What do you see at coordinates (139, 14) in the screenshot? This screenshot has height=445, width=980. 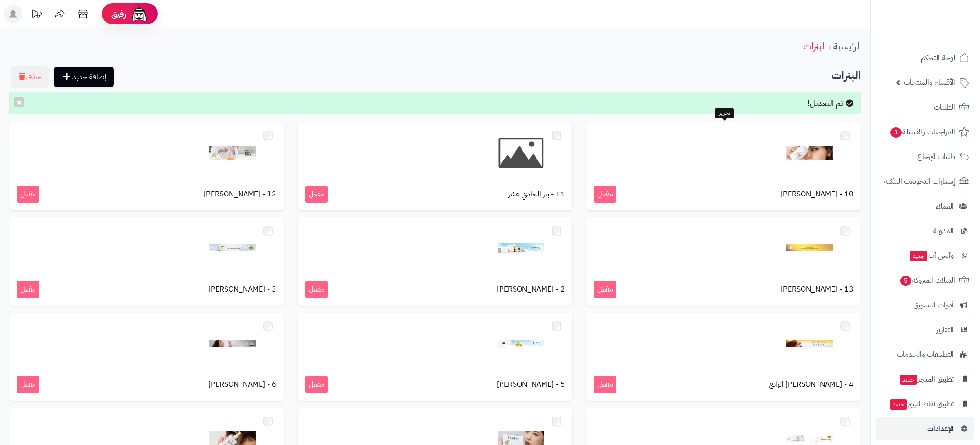 I see `img: ai-face.png` at bounding box center [139, 14].